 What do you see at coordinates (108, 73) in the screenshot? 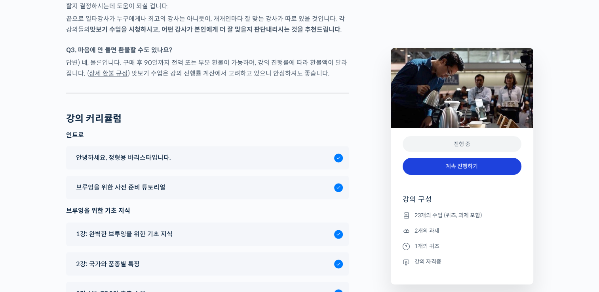
I see `a: 상세 환불 규정` at bounding box center [108, 73].